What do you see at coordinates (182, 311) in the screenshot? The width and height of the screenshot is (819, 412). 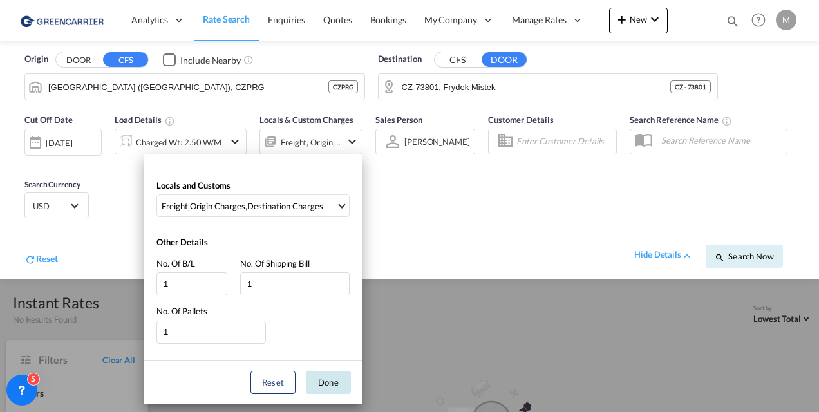 I see `span: No. Of Pallets` at bounding box center [182, 311].